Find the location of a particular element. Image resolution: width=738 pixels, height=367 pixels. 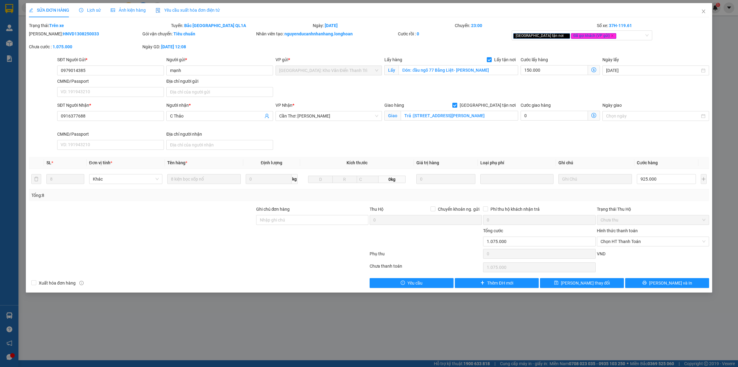

input: C is located at coordinates (368, 179).